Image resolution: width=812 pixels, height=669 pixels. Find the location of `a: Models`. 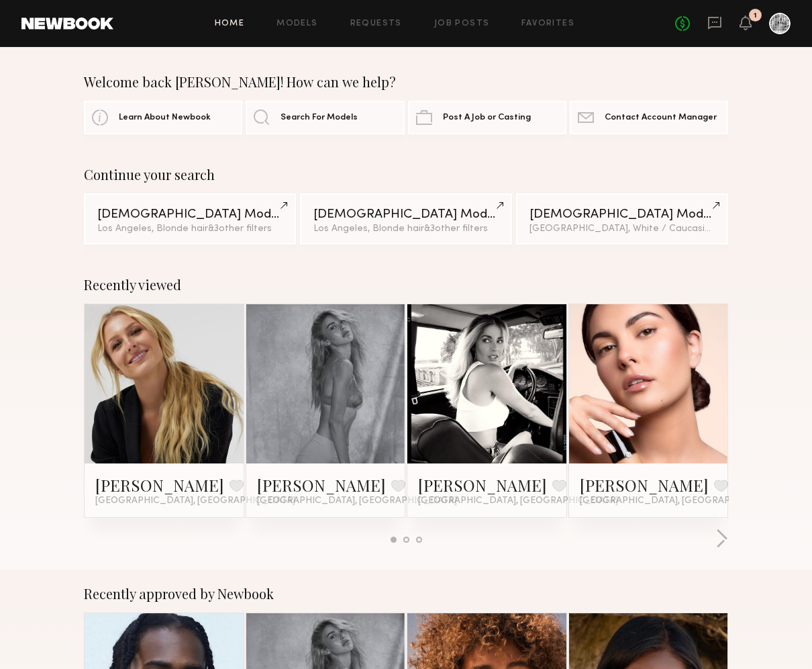

a: Models is located at coordinates (297, 24).